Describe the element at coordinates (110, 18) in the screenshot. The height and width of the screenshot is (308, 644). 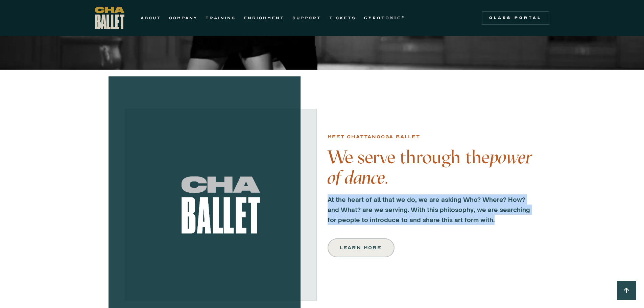
I see `a: home` at that location.